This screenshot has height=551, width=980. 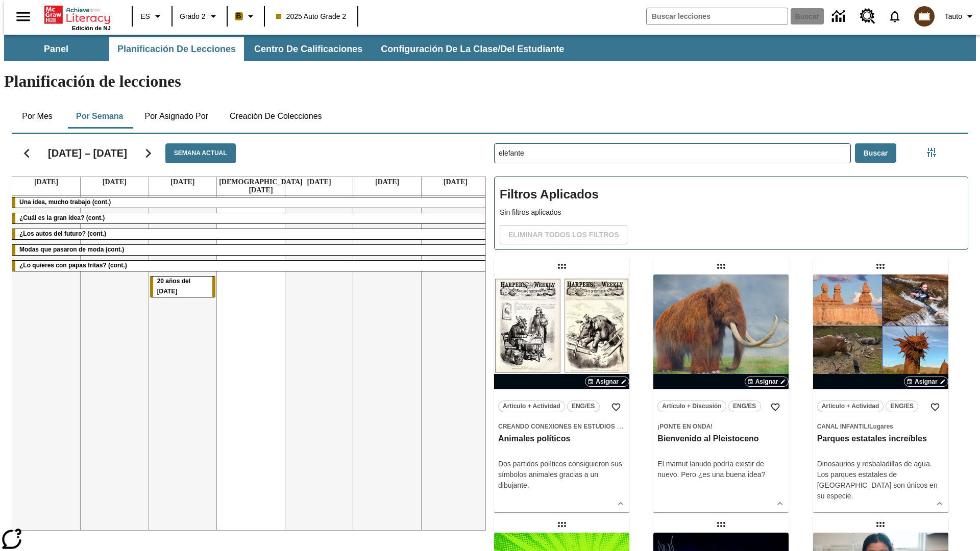 I want to click on span: Tema: ¡Ponte en onda!/null, so click(x=721, y=427).